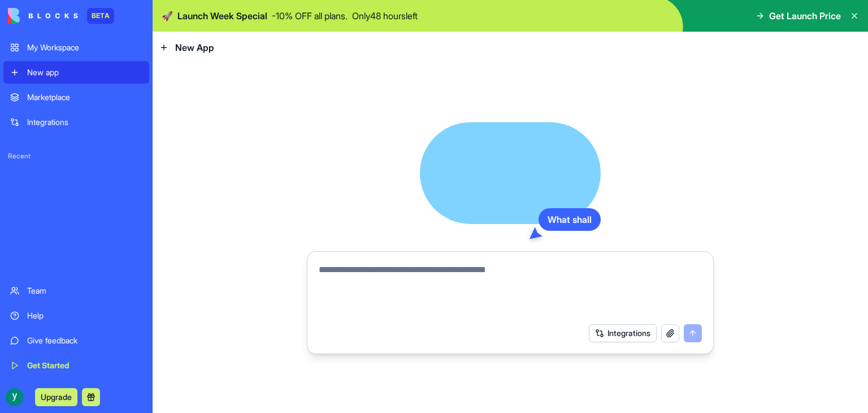  I want to click on div: My Workspace, so click(85, 47).